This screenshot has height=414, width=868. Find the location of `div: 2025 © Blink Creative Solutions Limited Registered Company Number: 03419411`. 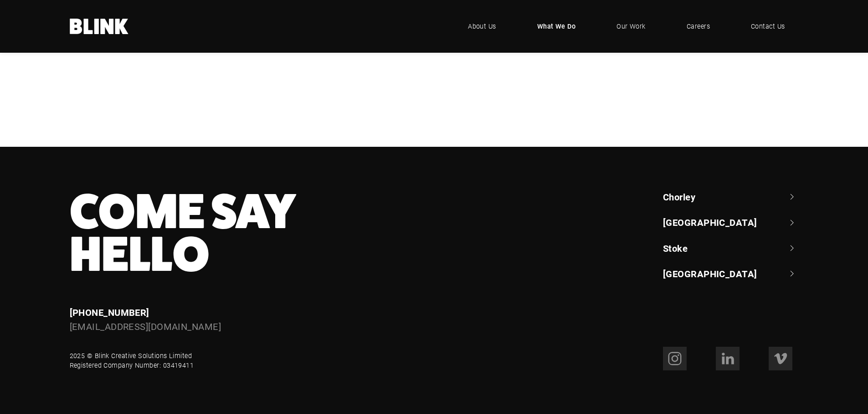

div: 2025 © Blink Creative Solutions Limited Registered Company Number: 03419411 is located at coordinates (131, 361).